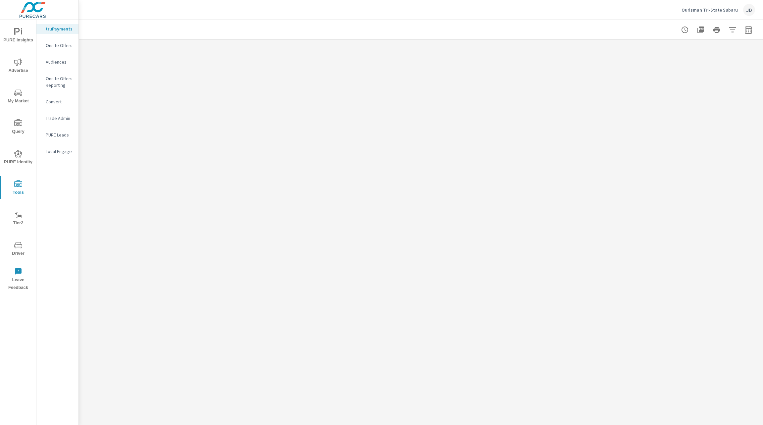 The width and height of the screenshot is (763, 425). What do you see at coordinates (749, 10) in the screenshot?
I see `div: JD` at bounding box center [749, 10].